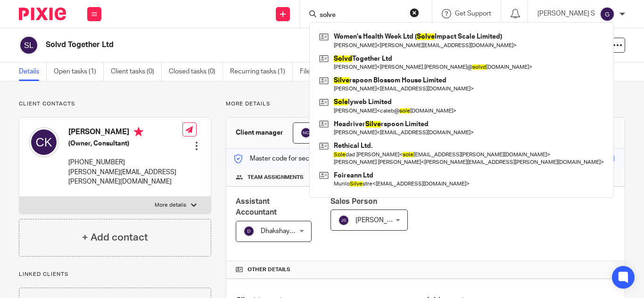 Image resolution: width=644 pixels, height=298 pixels. What do you see at coordinates (115, 274) in the screenshot?
I see `p: Linked clients` at bounding box center [115, 274].